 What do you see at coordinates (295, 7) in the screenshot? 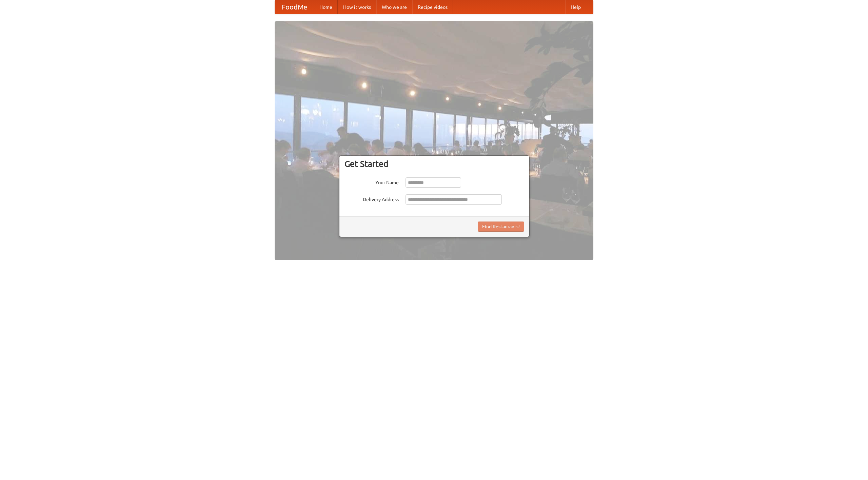
I see `a: FoodMe` at bounding box center [295, 7].